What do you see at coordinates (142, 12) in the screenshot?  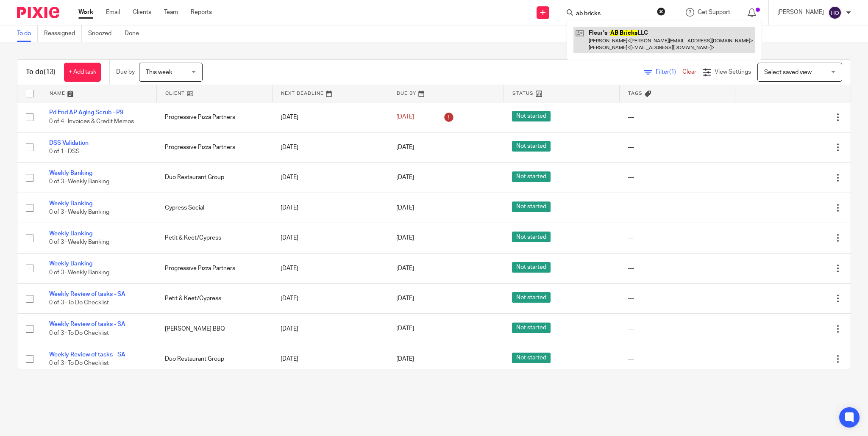 I see `a: Clients` at bounding box center [142, 12].